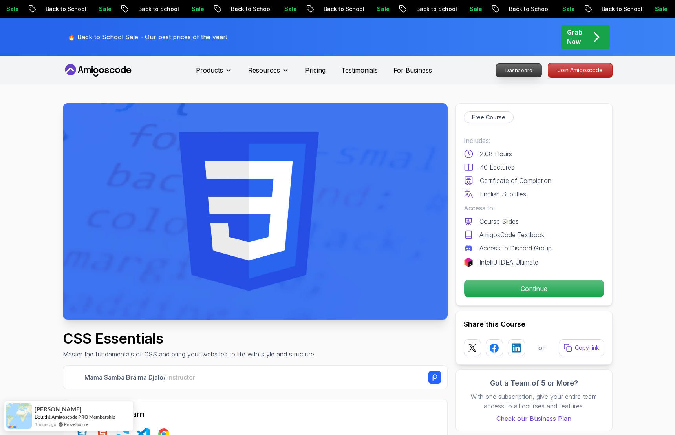 This screenshot has height=435, width=675. I want to click on h3: Got a Team of 5 or More?, so click(534, 384).